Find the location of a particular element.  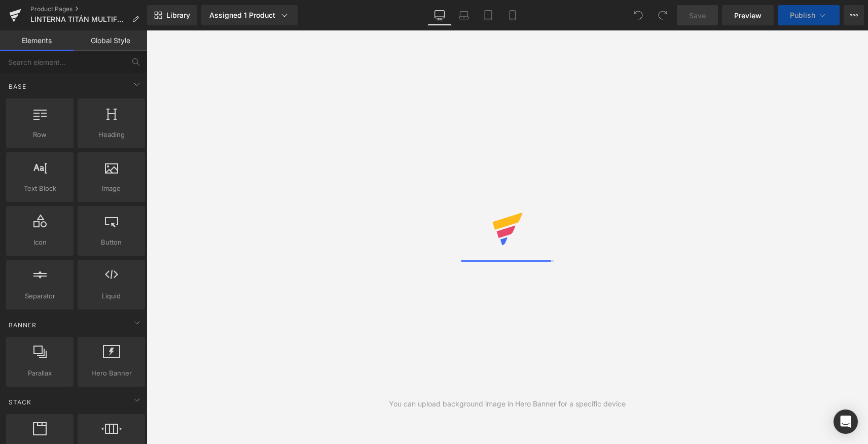

a: Desktop is located at coordinates (439, 15).